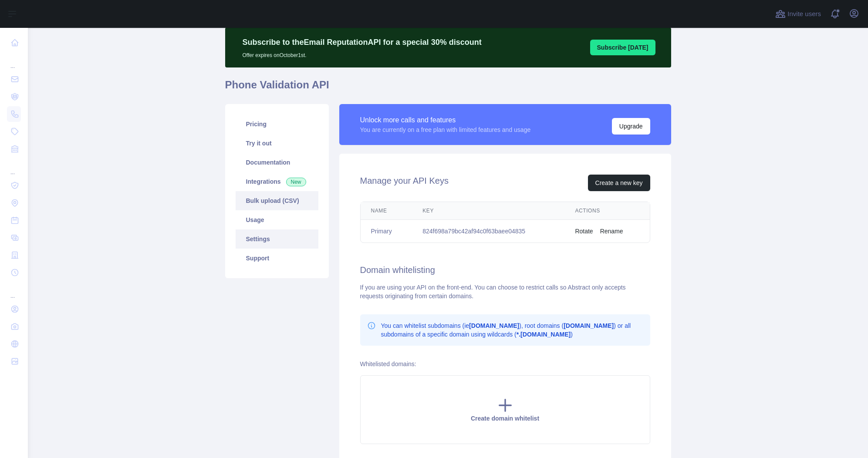 The width and height of the screenshot is (868, 458). I want to click on p: Subscribe to the Email Reputation API for a special 30 % discount, so click(362, 42).